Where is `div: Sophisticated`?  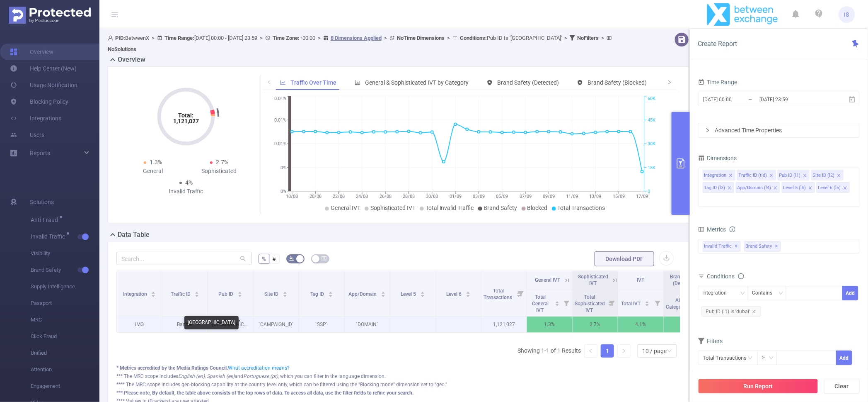 div: Sophisticated is located at coordinates (219, 171).